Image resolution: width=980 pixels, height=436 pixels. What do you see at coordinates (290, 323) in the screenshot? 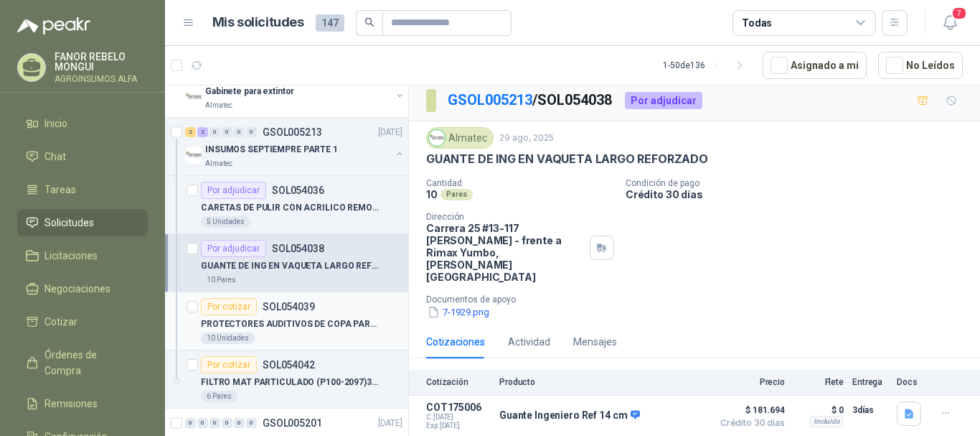
I see `p: PROTECTORES AUDITIVOS DE COPA PARA CASCO` at bounding box center [290, 323].